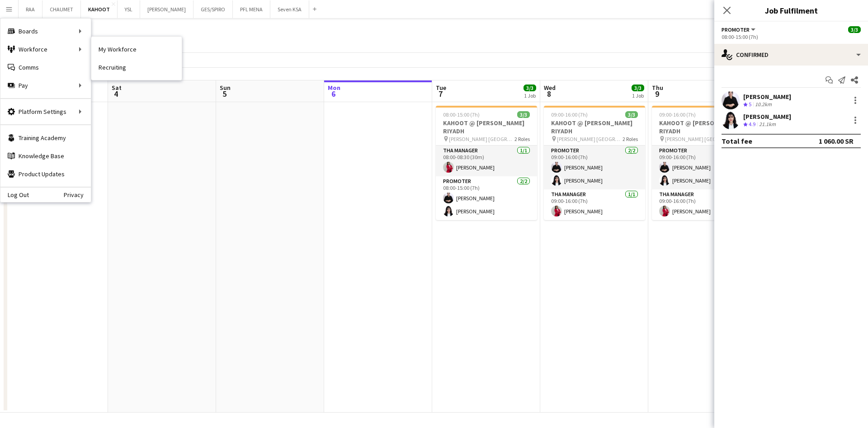 This screenshot has height=428, width=868. What do you see at coordinates (77, 195) in the screenshot?
I see `a: Privacy` at bounding box center [77, 195].